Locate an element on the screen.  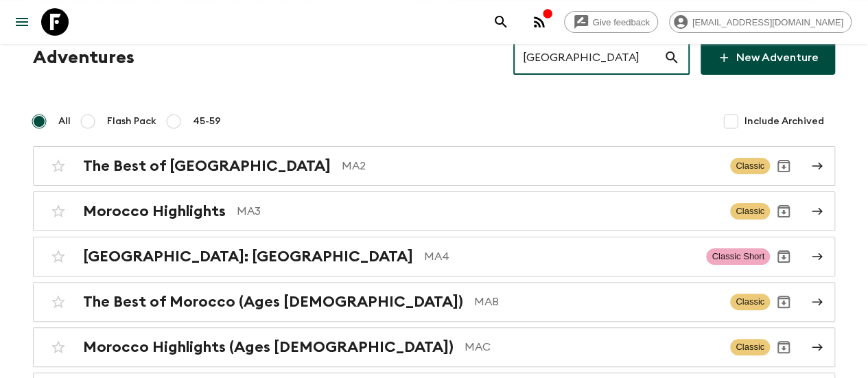
span: Include Archived is located at coordinates (785, 121).